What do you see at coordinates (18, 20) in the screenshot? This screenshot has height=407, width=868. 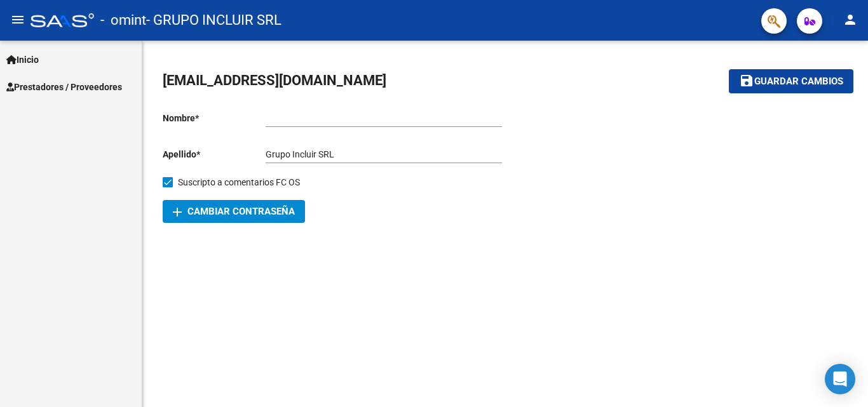 I see `mat-icon: menu` at bounding box center [18, 20].